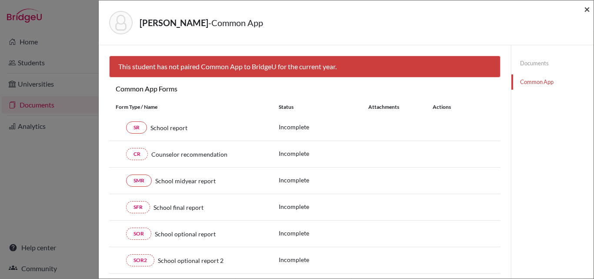  What do you see at coordinates (137, 154) in the screenshot?
I see `a: CR` at bounding box center [137, 154].